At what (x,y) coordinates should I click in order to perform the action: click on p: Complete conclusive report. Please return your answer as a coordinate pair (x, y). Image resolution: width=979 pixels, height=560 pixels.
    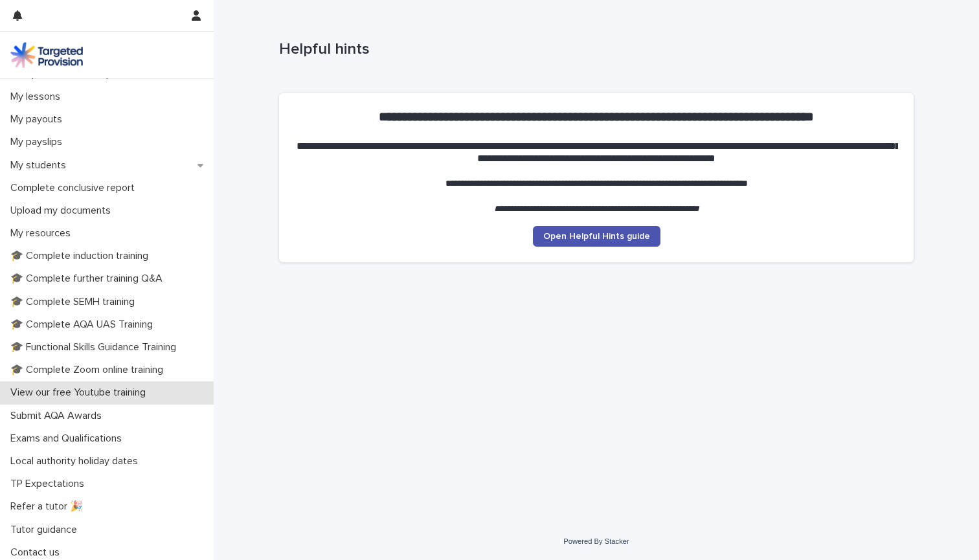
    Looking at the image, I should click on (75, 188).